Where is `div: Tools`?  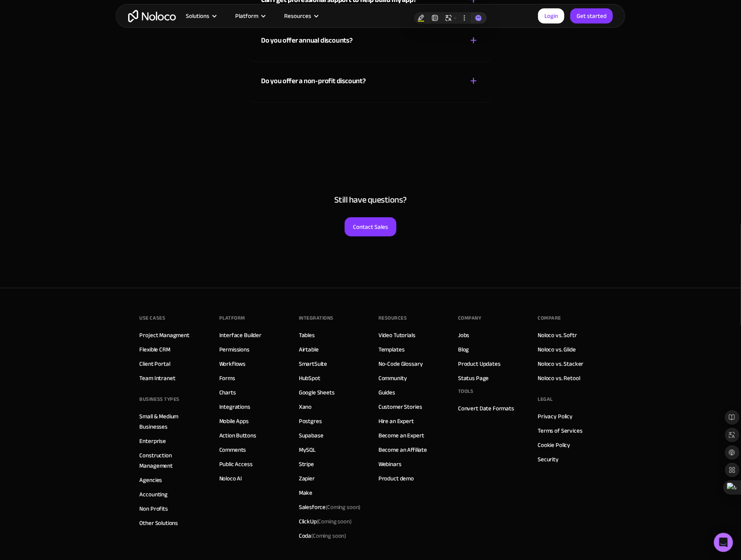 div: Tools is located at coordinates (466, 391).